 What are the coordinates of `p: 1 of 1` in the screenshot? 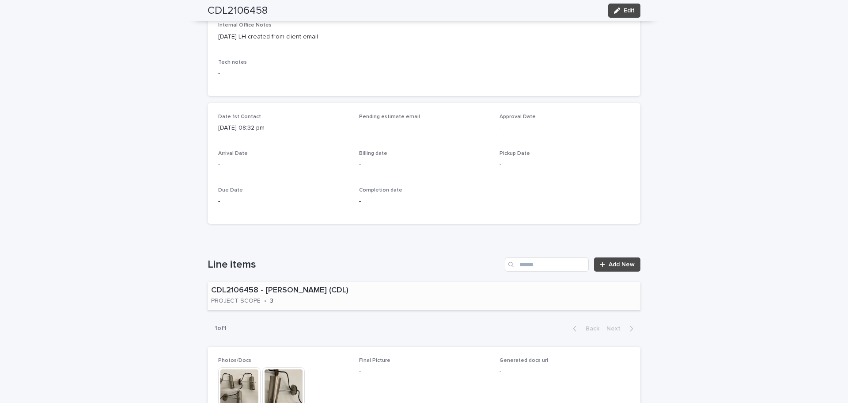 It's located at (220, 328).